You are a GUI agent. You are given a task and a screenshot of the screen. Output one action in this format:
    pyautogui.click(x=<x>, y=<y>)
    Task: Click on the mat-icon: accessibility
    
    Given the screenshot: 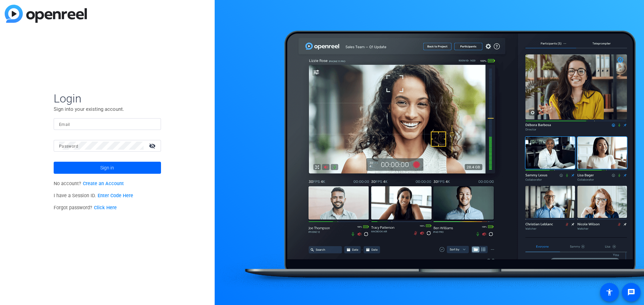 What is the action you would take?
    pyautogui.click(x=610, y=292)
    